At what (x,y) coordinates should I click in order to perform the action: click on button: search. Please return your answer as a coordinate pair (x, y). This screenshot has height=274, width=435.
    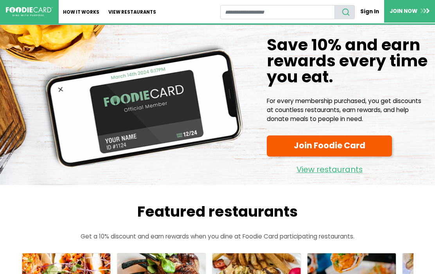
    Looking at the image, I should click on (344, 12).